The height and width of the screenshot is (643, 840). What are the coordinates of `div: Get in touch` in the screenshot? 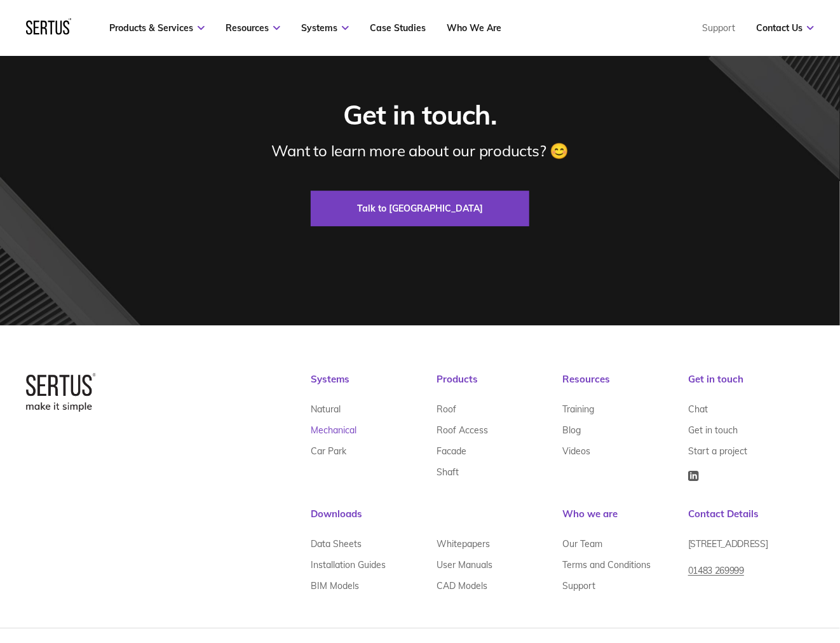 It's located at (751, 386).